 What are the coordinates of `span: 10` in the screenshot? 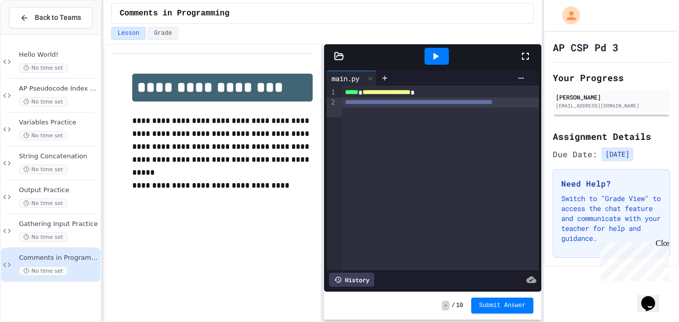 It's located at (459, 305).